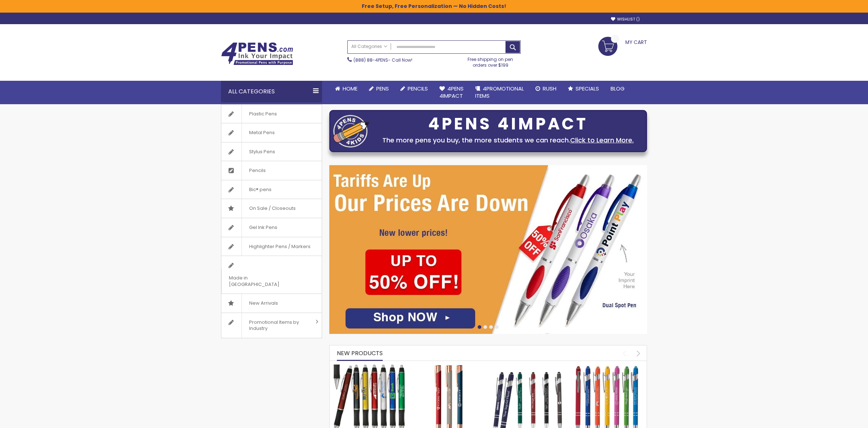 The height and width of the screenshot is (428, 868). Describe the element at coordinates (488, 250) in the screenshot. I see `img: /cheap-promotional-products.html` at that location.